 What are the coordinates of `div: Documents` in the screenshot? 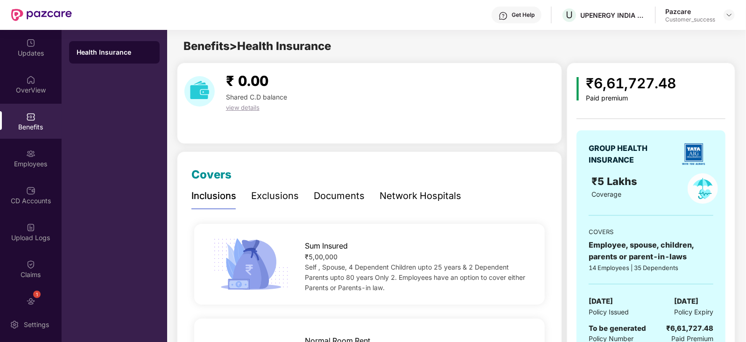 It's located at (339, 196).